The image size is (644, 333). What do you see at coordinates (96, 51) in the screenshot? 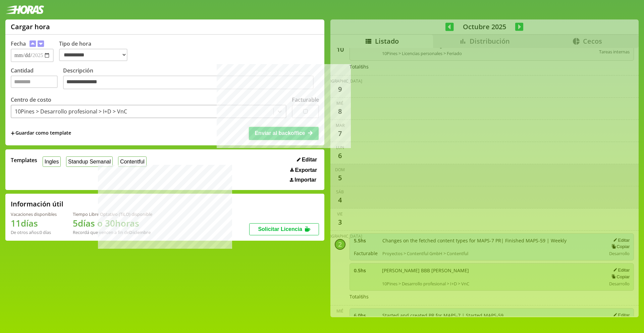
I see `label: Tipo de hora` at bounding box center [96, 51].